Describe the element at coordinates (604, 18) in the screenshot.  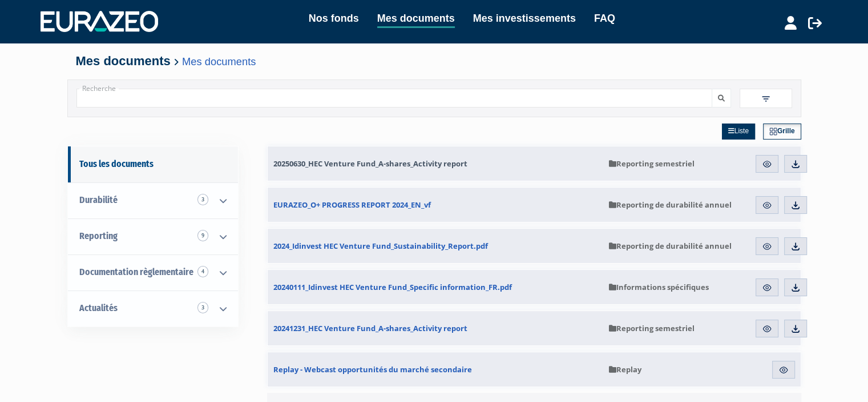
I see `a: FAQ` at that location.